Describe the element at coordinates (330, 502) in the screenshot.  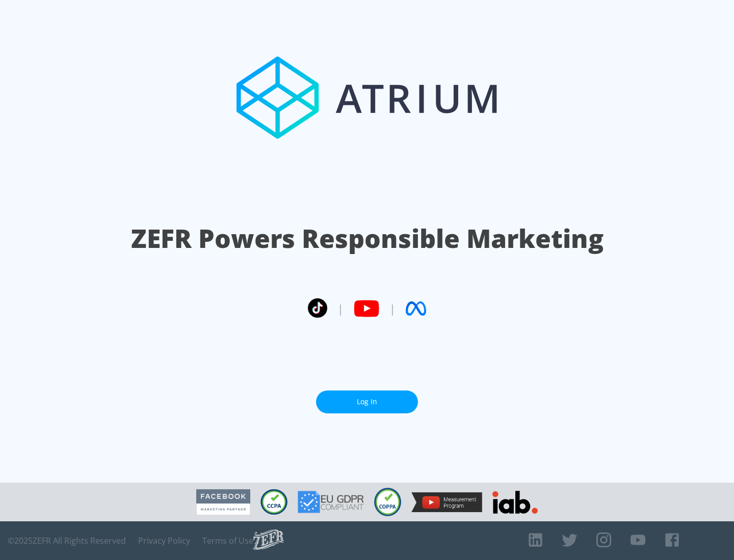
I see `img: GDPR Compliant` at that location.